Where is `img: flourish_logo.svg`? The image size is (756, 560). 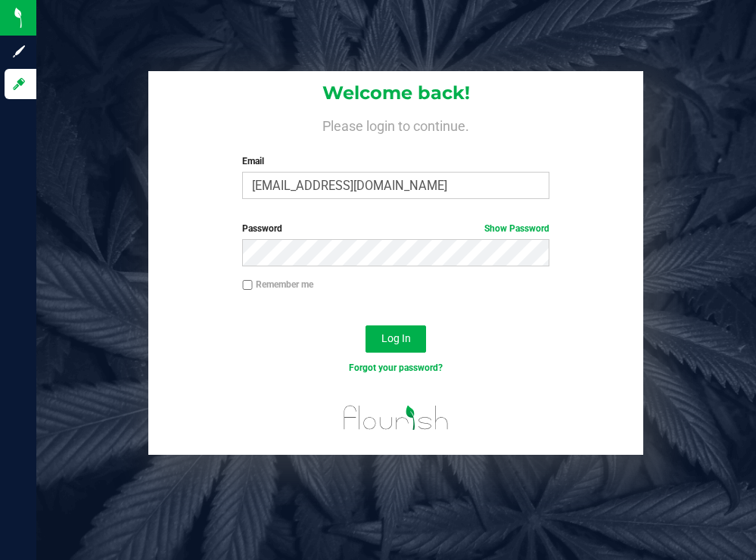 img: flourish_logo.svg is located at coordinates (396, 418).